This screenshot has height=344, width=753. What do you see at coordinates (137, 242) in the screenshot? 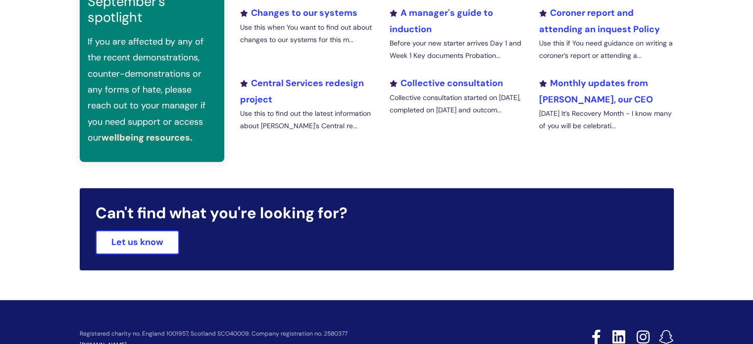
I see `a: Let us know` at bounding box center [137, 242].